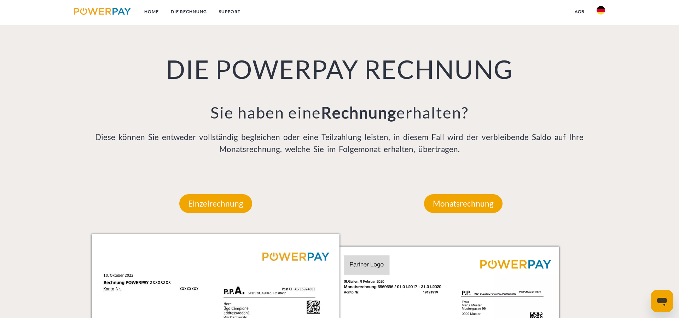 This screenshot has width=679, height=318. What do you see at coordinates (339, 69) in the screenshot?
I see `h1: DIE POWERPAY RECHNUNG` at bounding box center [339, 69].